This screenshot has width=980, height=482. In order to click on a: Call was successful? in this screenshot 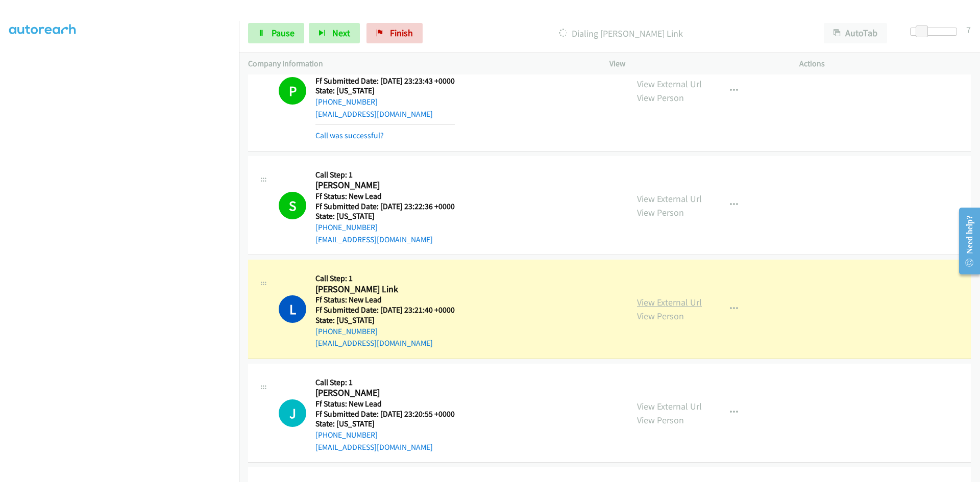, I will do `click(349, 135)`.